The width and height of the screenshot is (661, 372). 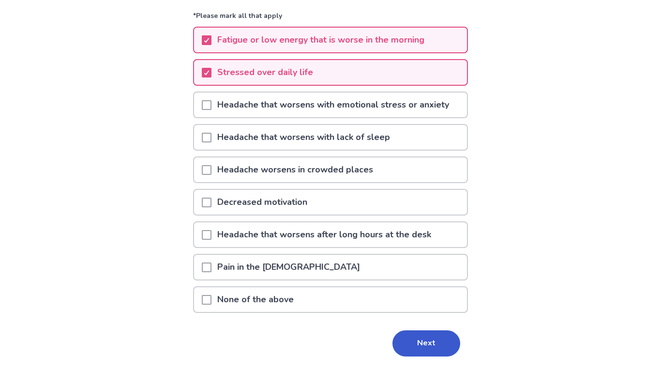 I want to click on p: Decreased motivation, so click(x=262, y=202).